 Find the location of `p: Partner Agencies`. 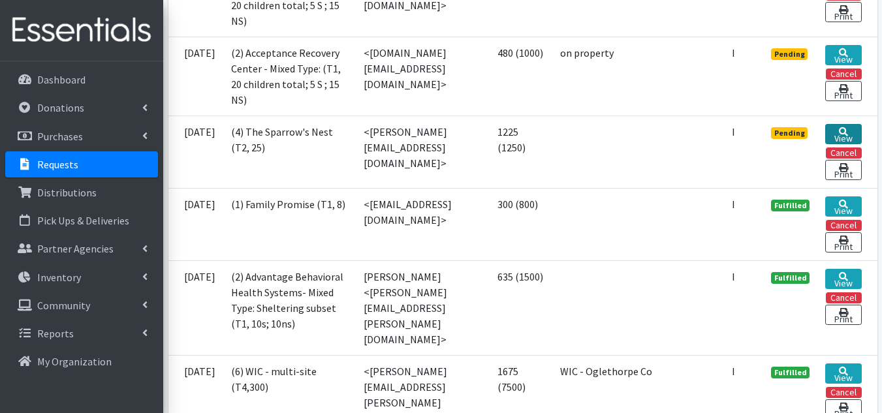

p: Partner Agencies is located at coordinates (75, 249).